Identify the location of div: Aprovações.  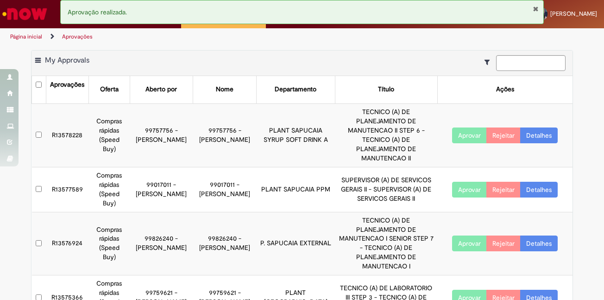
(67, 85).